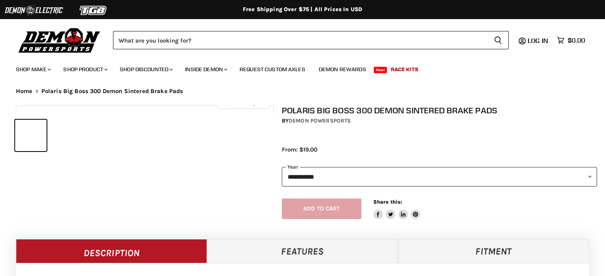  What do you see at coordinates (439, 177) in the screenshot?
I see `select: year` at bounding box center [439, 177].